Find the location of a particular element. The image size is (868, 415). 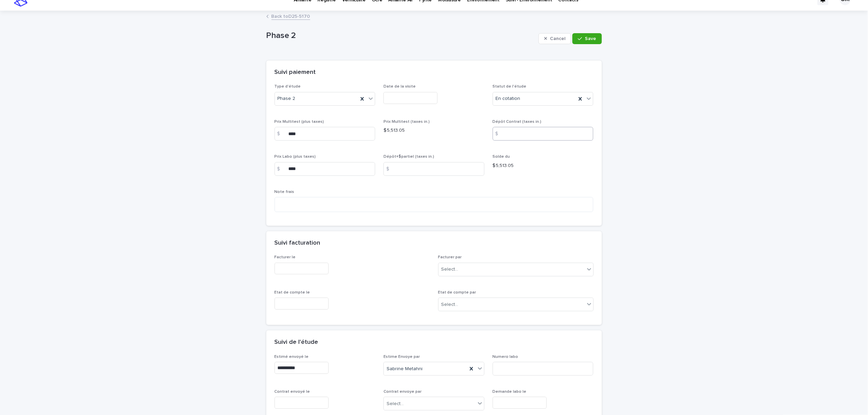

span: Etat de compte par is located at coordinates (457, 293).